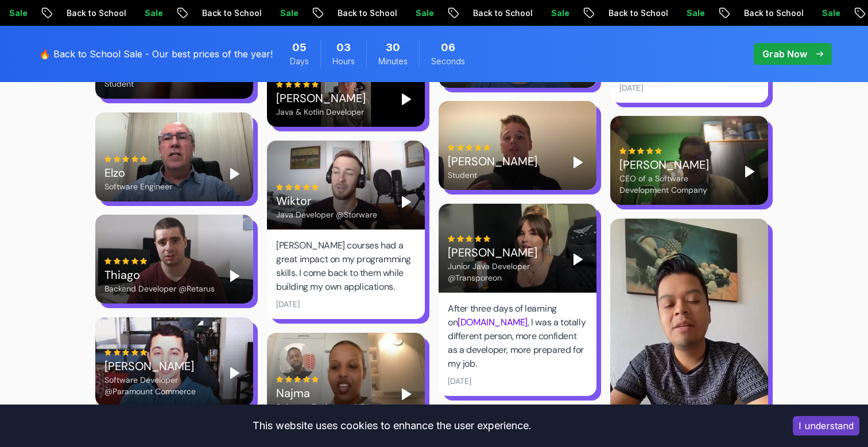 The width and height of the screenshot is (868, 447). What do you see at coordinates (138, 172) in the screenshot?
I see `div: Elzo` at bounding box center [138, 172].